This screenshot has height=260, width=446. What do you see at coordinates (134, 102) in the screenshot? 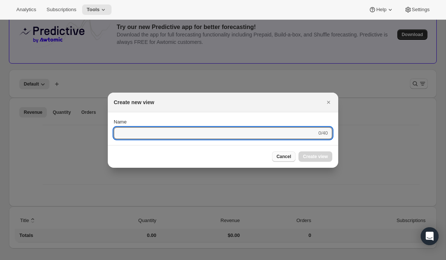
I see `h2: Create new view` at bounding box center [134, 102].